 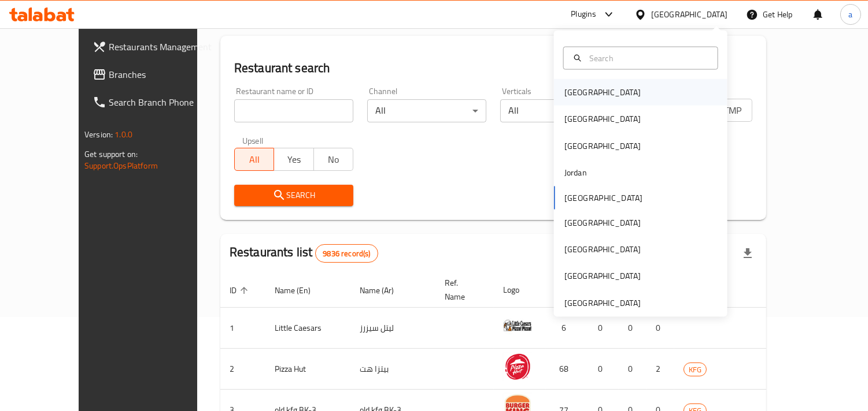 I want to click on a: Branches, so click(x=153, y=74).